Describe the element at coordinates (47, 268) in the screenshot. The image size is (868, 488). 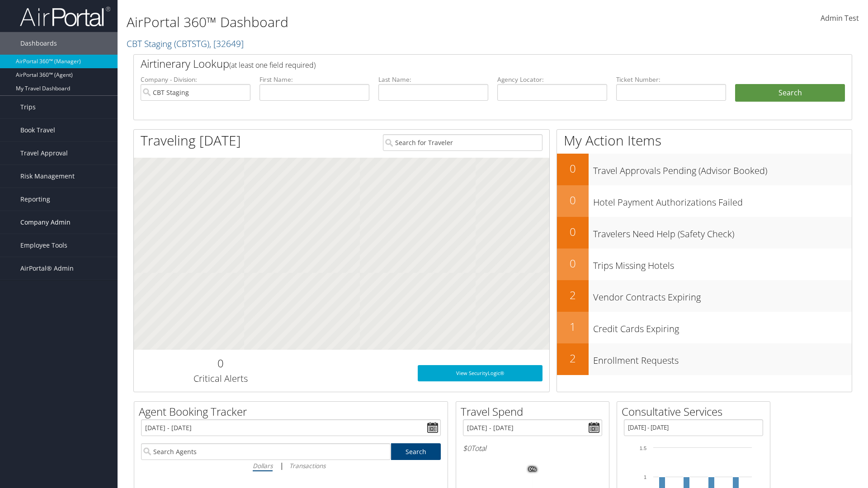
I see `span: AirPortal® Admin` at that location.